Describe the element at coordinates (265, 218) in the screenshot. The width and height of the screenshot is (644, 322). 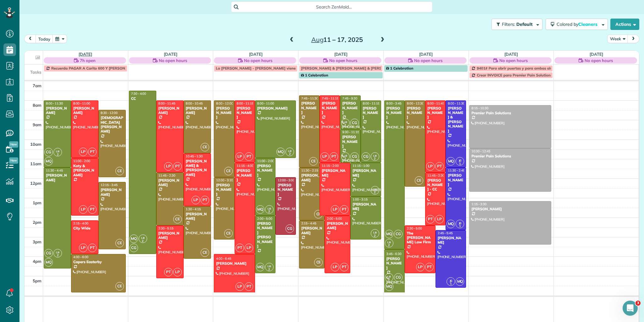
I see `span: 2:00 - 5:00` at that location.